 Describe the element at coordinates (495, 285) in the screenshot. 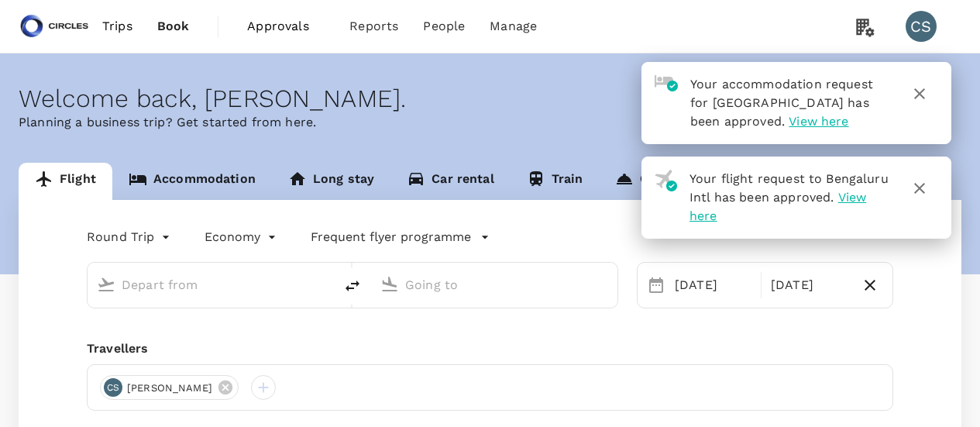

I see `input: Going to` at that location.